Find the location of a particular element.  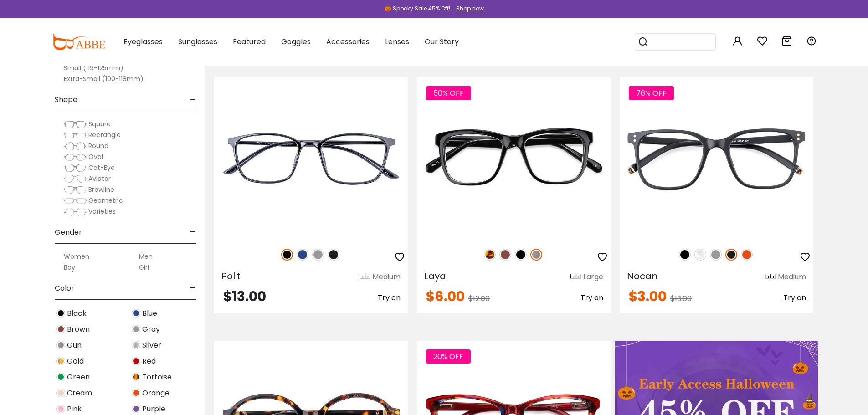

span: Gender is located at coordinates (69, 233).